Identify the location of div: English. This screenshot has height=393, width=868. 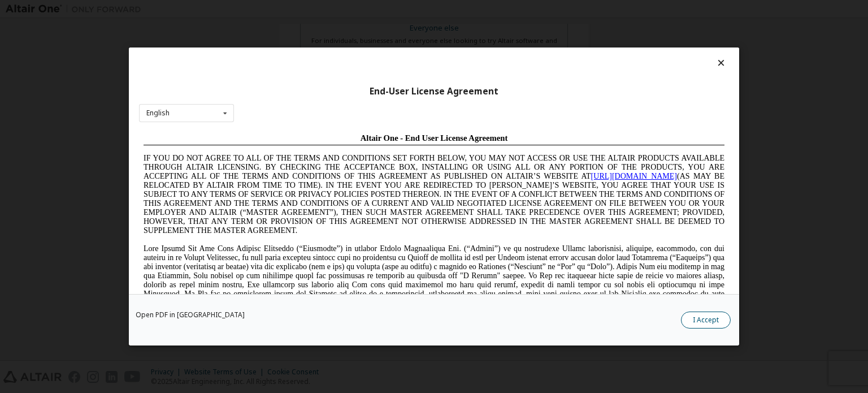
(158, 113).